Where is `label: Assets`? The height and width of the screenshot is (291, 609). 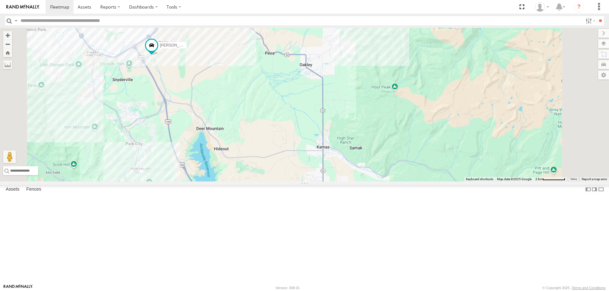
label: Assets is located at coordinates (12, 190).